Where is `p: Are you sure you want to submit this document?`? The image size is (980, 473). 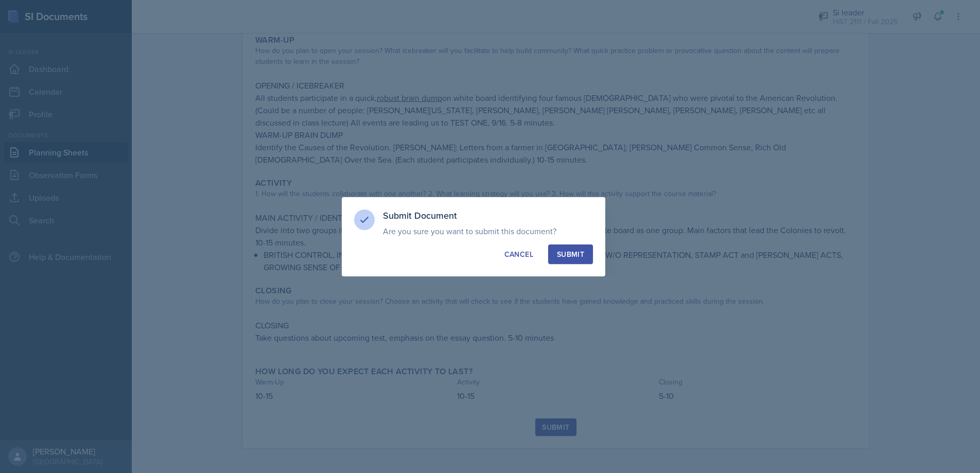 p: Are you sure you want to submit this document? is located at coordinates (488, 231).